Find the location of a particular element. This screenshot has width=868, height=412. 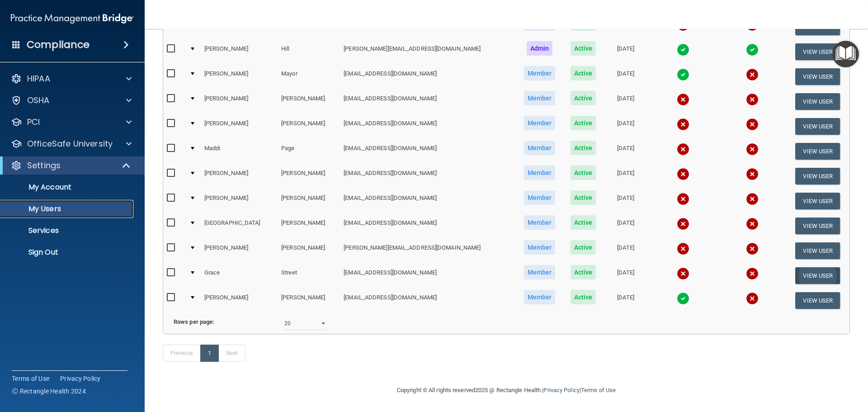

a: Previous is located at coordinates (182, 353).